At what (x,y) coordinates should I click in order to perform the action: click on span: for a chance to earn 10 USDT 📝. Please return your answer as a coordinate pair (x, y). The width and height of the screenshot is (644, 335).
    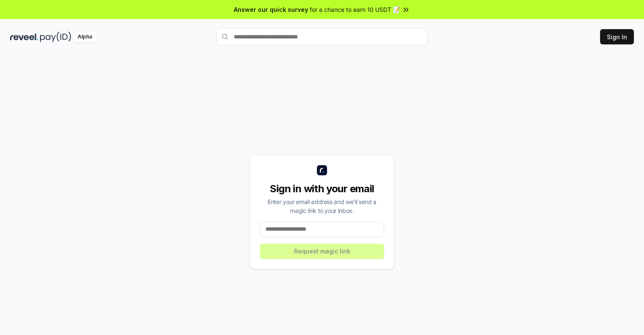
    Looking at the image, I should click on (355, 9).